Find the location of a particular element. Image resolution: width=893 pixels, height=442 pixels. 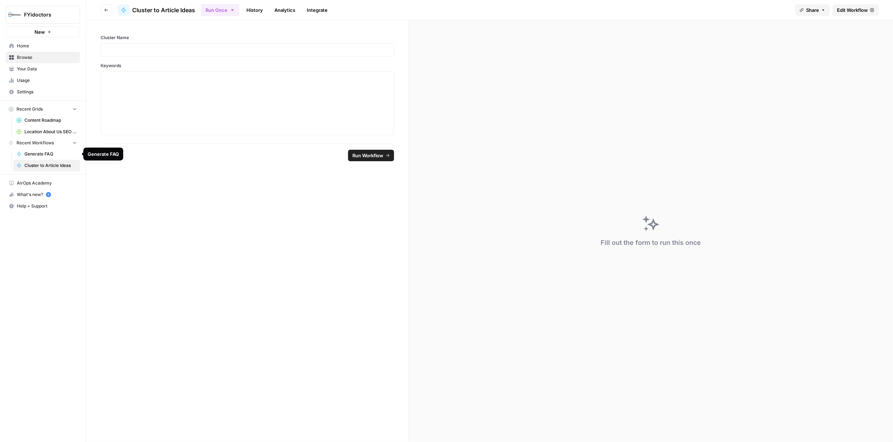

button: Share is located at coordinates (813, 10).